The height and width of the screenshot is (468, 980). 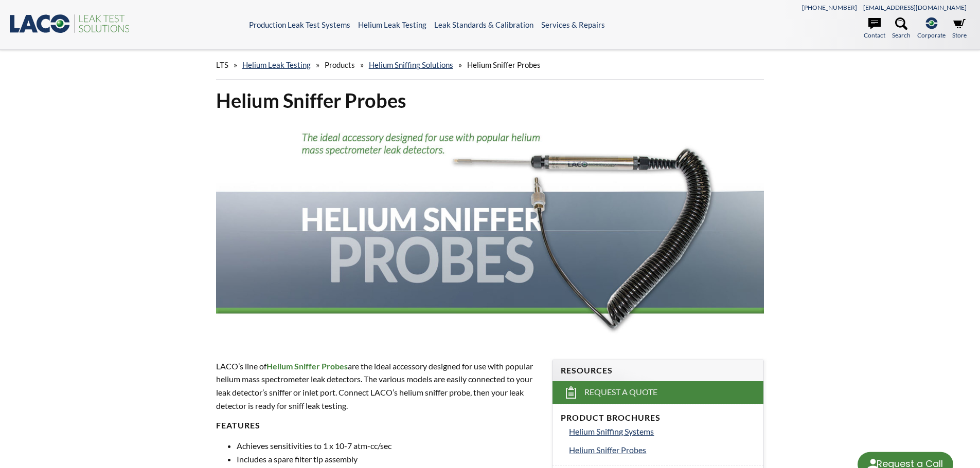 What do you see at coordinates (389, 460) in the screenshot?
I see `li: Includes a spare filter tip assembly` at bounding box center [389, 460].